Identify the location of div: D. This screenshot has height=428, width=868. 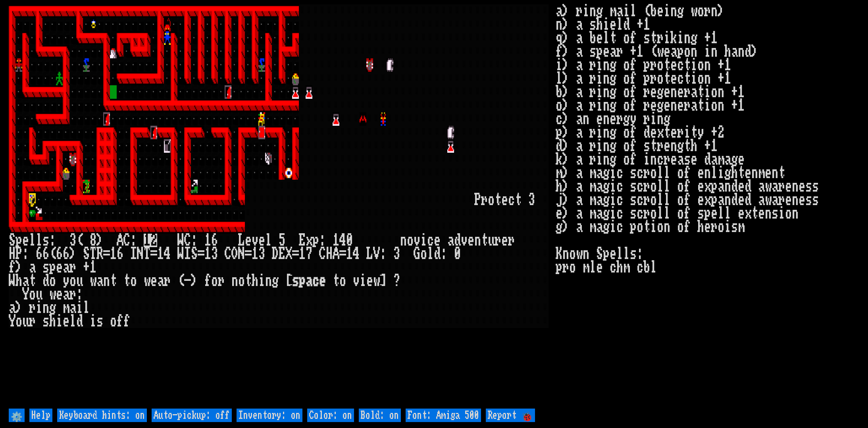
(275, 254).